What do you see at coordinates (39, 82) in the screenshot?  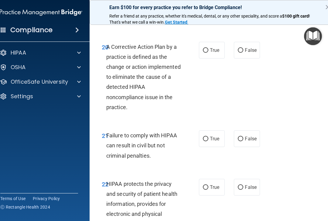 I see `p: OfficeSafe University` at bounding box center [39, 82].